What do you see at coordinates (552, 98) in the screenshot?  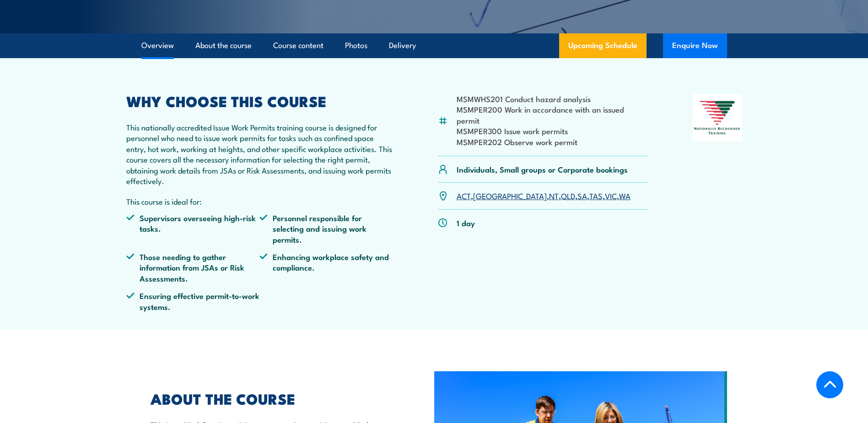 I see `li: MSMWHS201 Conduct hazard analysis` at bounding box center [552, 98].